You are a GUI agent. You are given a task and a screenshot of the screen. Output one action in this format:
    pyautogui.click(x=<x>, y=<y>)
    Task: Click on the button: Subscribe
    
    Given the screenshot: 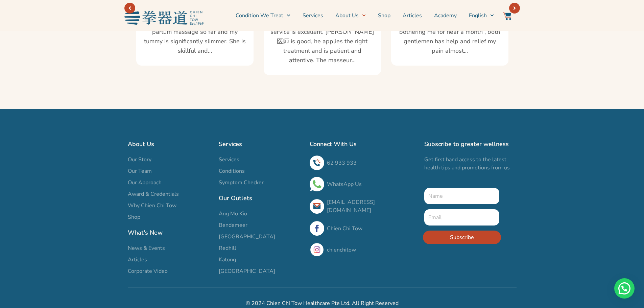 What is the action you would take?
    pyautogui.click(x=461, y=238)
    